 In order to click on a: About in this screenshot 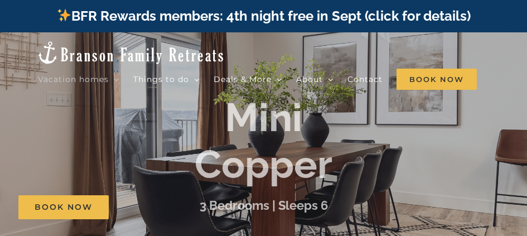, I will do `click(314, 79)`.